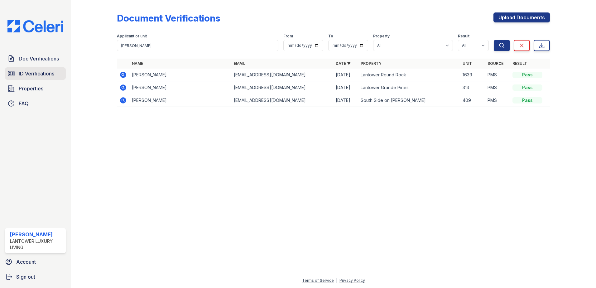 The image size is (596, 288). I want to click on label: Applicant or unit, so click(132, 36).